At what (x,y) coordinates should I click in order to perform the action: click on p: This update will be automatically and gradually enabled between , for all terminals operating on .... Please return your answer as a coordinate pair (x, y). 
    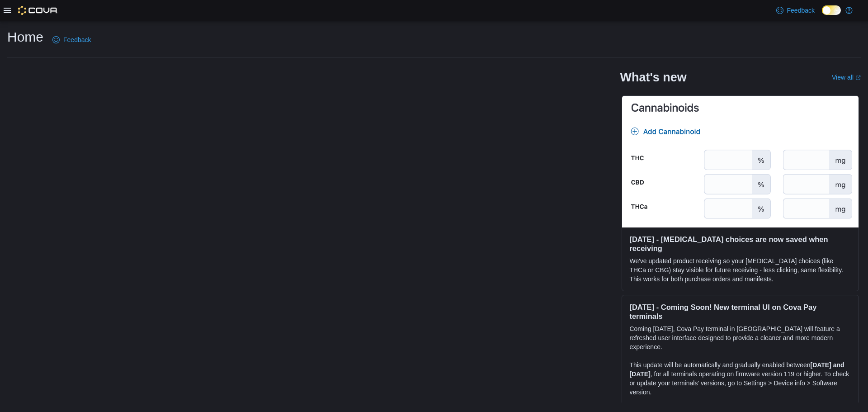
    Looking at the image, I should click on (740, 379).